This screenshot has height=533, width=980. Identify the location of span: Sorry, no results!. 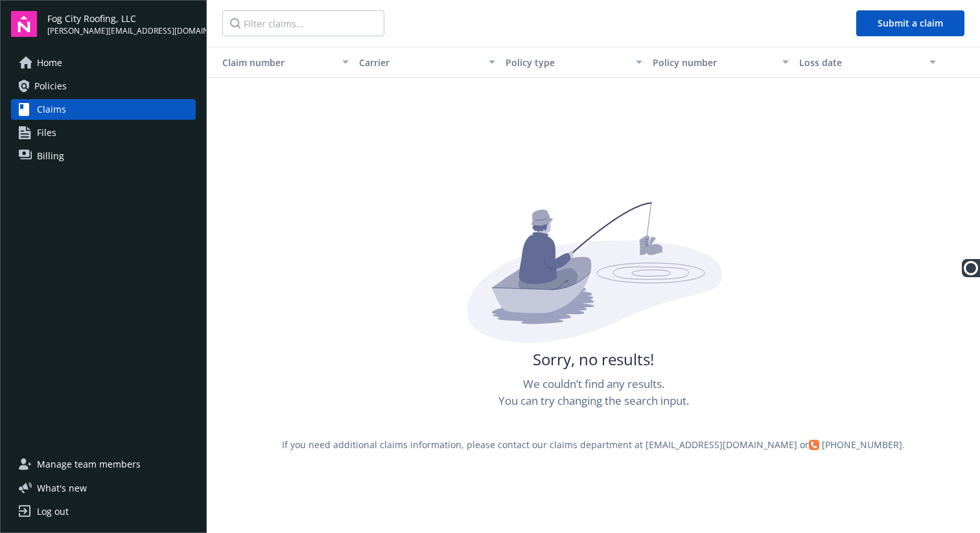
(593, 359).